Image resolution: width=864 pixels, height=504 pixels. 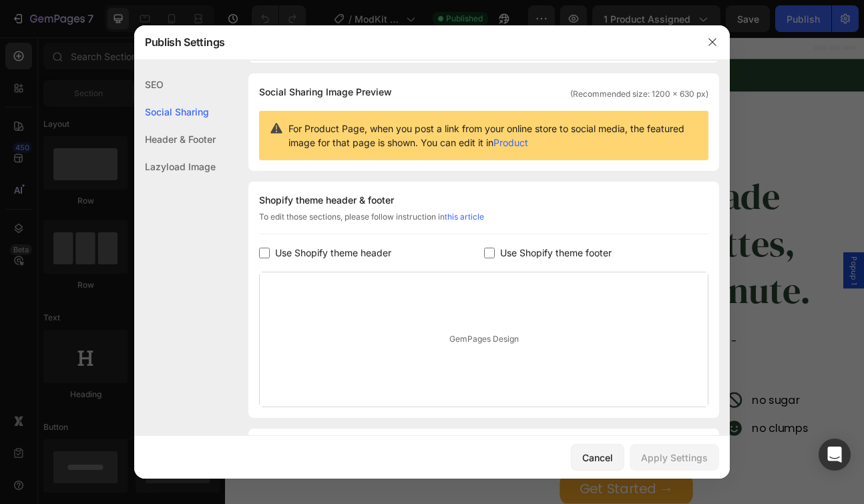 I want to click on span: Social Sharing Image Preview, so click(x=325, y=92).